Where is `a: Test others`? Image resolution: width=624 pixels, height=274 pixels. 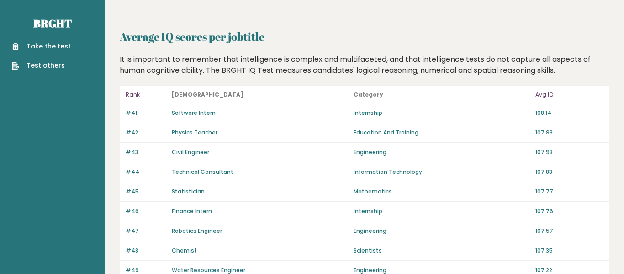 a: Test others is located at coordinates (41, 65).